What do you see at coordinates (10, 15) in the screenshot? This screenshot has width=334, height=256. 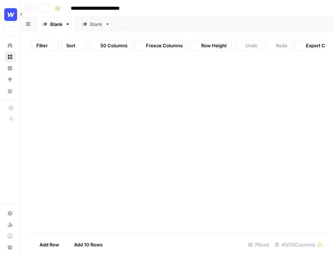 I see `button: Workspace: Webflow` at bounding box center [10, 15].